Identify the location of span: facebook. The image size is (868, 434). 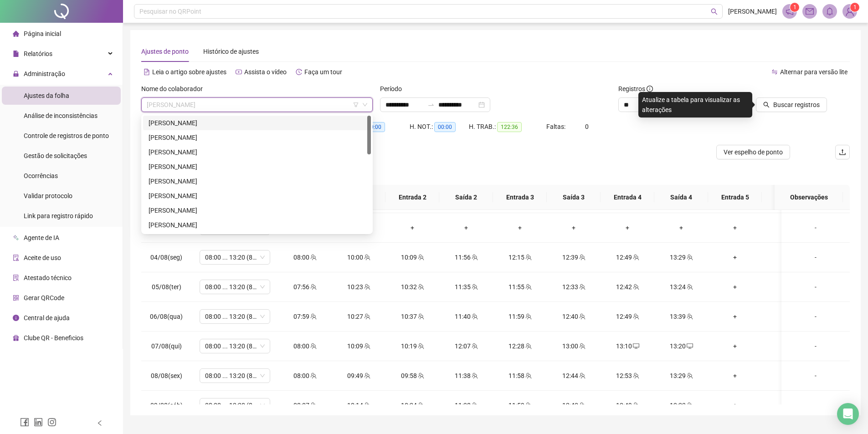
(25, 422).